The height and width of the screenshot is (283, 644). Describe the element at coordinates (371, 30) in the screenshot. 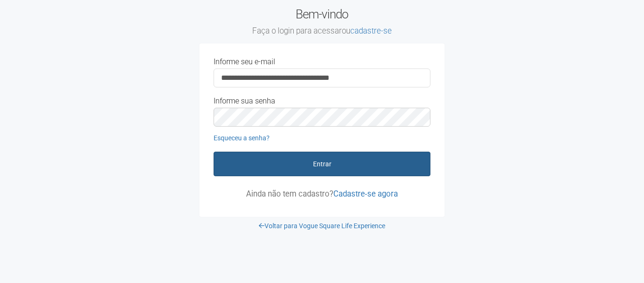

I see `a: cadastre-se` at that location.